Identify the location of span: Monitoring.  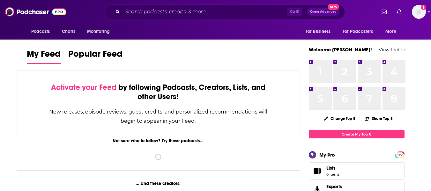
(98, 32).